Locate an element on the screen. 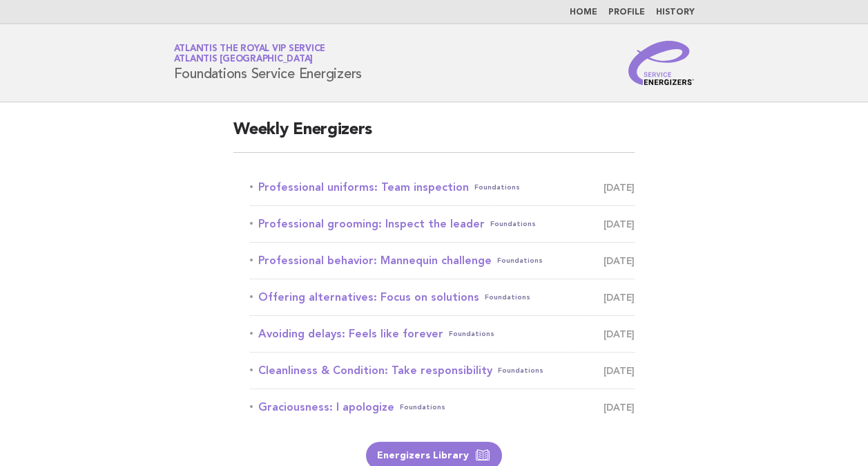  a: History is located at coordinates (675, 13).